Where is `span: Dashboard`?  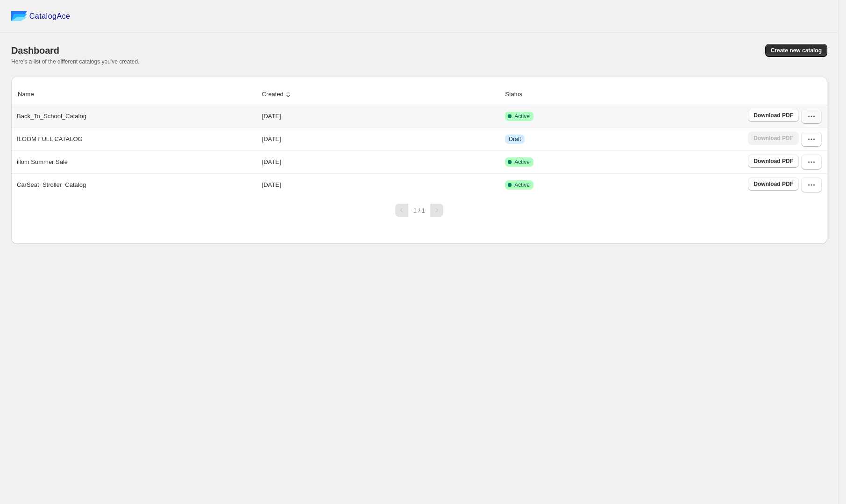 span: Dashboard is located at coordinates (35, 51).